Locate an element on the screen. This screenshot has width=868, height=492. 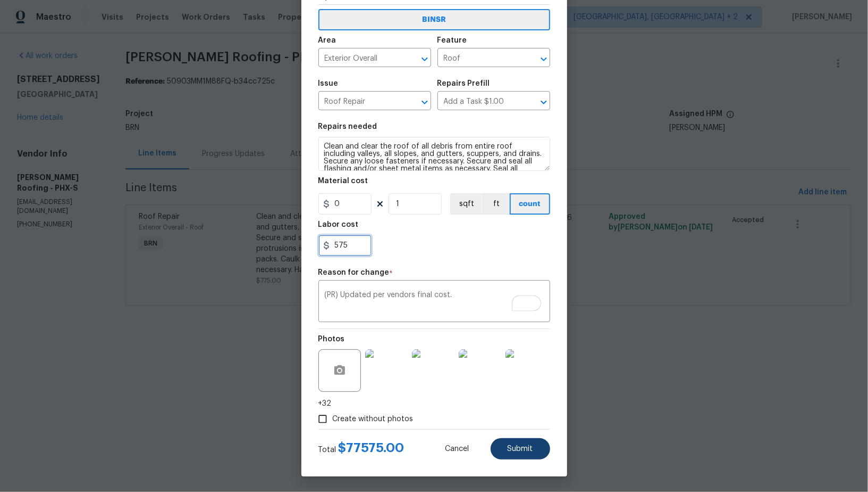
button: sqft is located at coordinates (467, 204).